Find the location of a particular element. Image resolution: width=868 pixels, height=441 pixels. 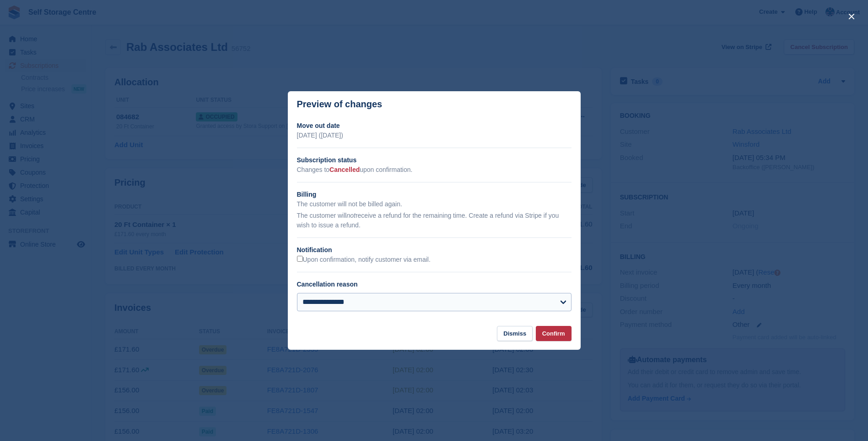

label: Cancellation reason is located at coordinates (327, 284).